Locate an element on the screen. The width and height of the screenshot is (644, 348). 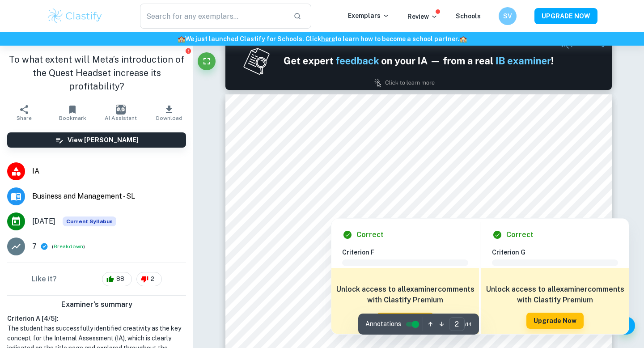
button: Bookmark is located at coordinates (72, 113).